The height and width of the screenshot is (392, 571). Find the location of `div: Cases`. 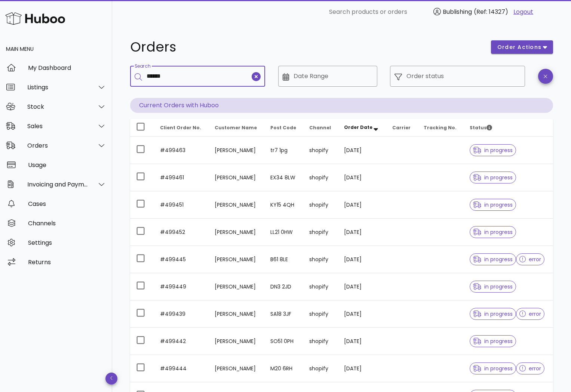

div: Cases is located at coordinates (67, 204).